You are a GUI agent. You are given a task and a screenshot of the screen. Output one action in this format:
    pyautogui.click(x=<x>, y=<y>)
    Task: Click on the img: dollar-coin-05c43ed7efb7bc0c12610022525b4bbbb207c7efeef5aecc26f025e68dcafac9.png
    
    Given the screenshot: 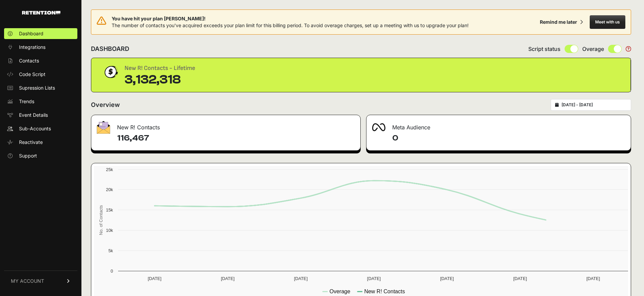 What is the action you would take?
    pyautogui.click(x=111, y=72)
    